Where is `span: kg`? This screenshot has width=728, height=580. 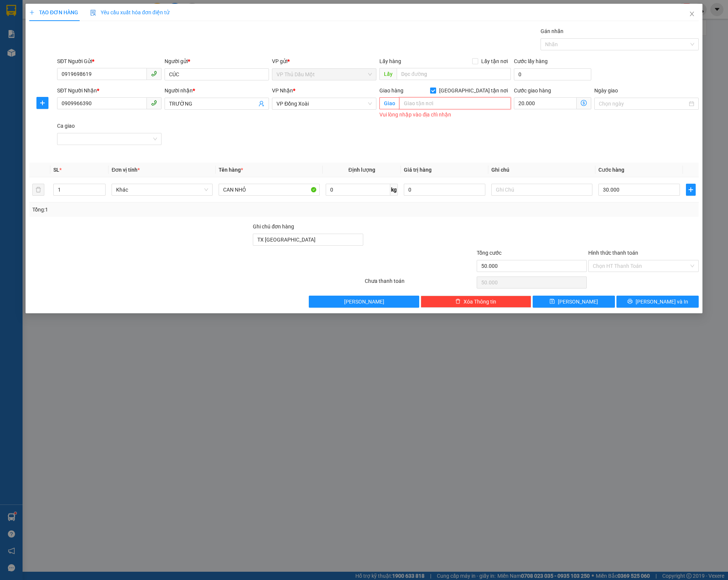 span: kg is located at coordinates (394, 189).